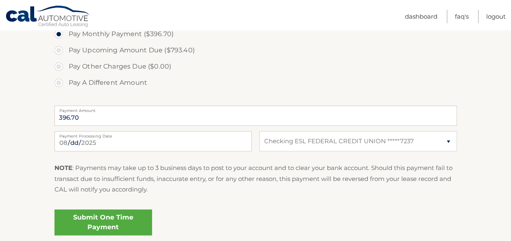 The width and height of the screenshot is (511, 241). Describe the element at coordinates (421, 16) in the screenshot. I see `a: Dashboard` at that location.